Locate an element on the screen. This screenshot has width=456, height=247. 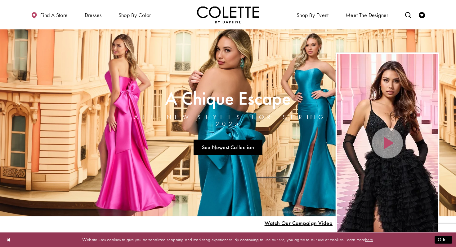
ul: Slider Links is located at coordinates (228, 148).